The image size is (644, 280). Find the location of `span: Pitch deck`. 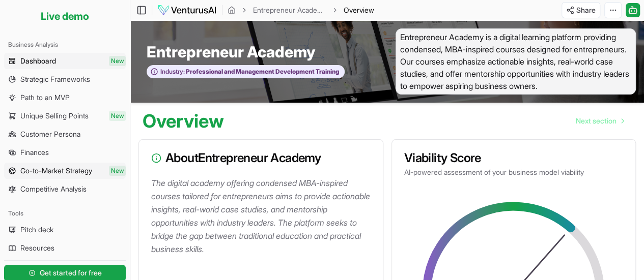

span: Pitch deck is located at coordinates (37, 230).